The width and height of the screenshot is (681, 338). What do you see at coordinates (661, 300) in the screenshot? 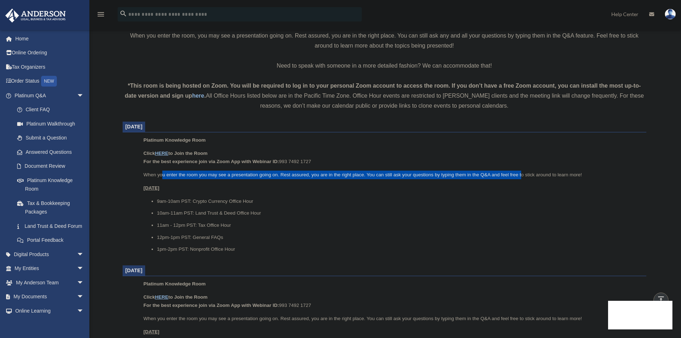
I see `i: vertical_align_top` at bounding box center [661, 300].